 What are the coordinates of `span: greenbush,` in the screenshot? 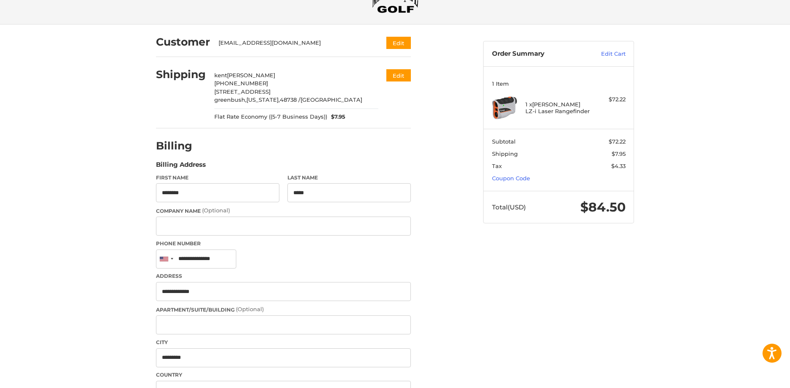 It's located at (230, 100).